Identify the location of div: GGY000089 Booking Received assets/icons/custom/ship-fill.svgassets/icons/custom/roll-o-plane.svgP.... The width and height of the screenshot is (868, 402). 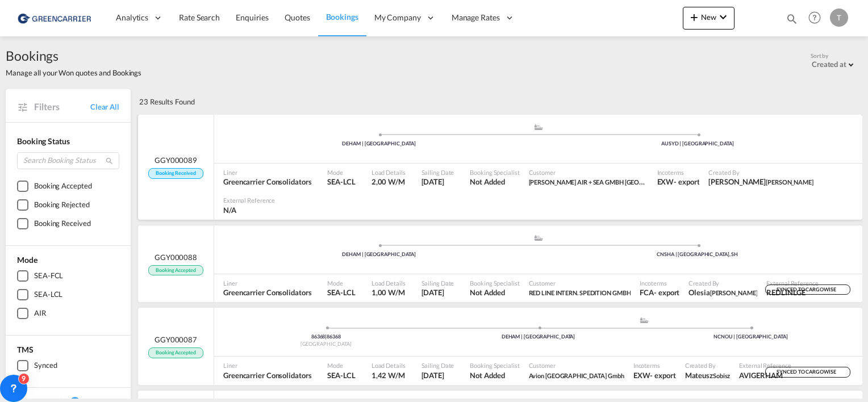
(500, 167).